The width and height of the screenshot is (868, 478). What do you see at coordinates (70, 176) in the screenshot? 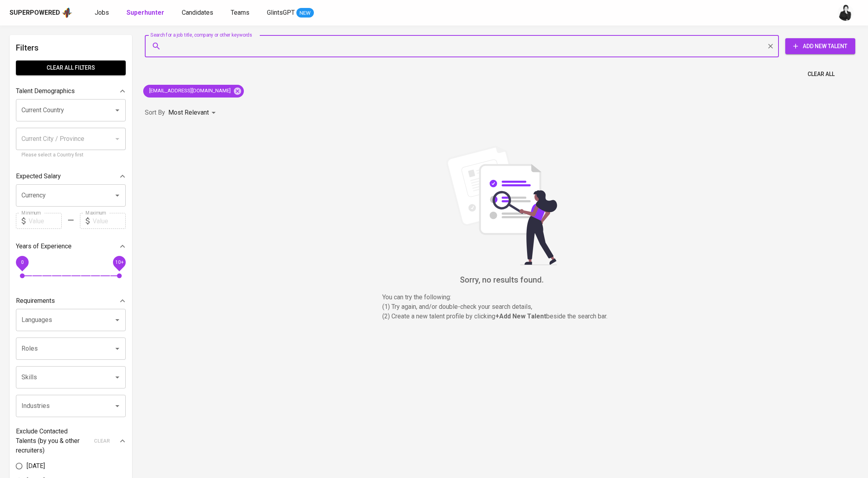
I see `div: Expected Salary` at bounding box center [70, 176].